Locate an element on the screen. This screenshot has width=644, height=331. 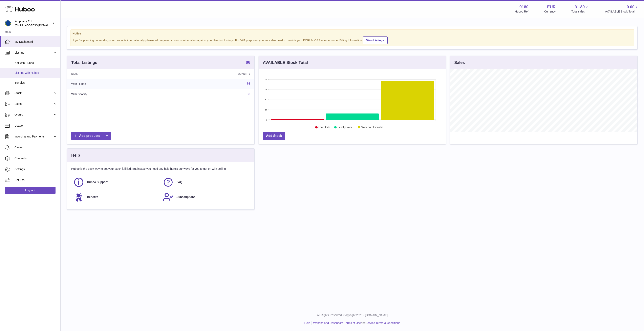
span: 31.80 is located at coordinates (579, 7).